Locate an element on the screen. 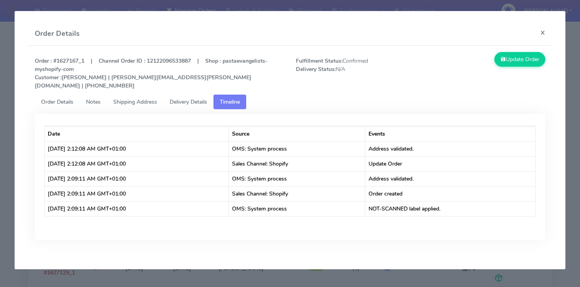  td: Update Order is located at coordinates (450, 164).